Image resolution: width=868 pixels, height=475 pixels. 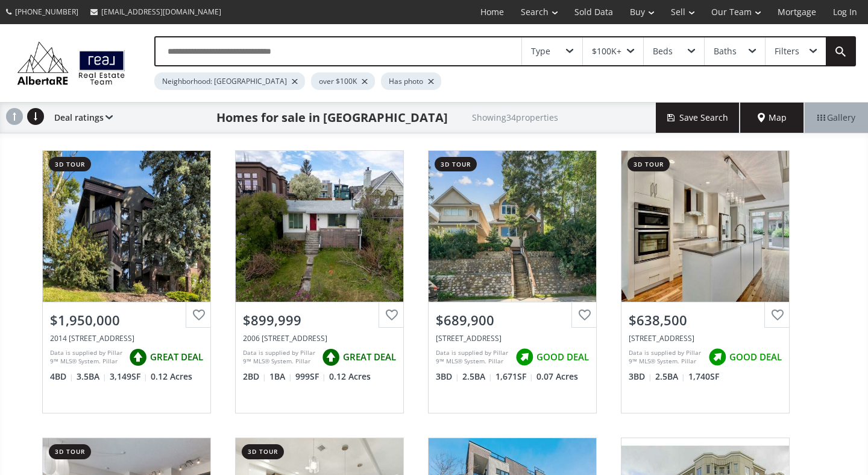 What do you see at coordinates (512, 338) in the screenshot?
I see `div: 1809 28 Avenue SW, Calgary, AB T2T 1J9` at bounding box center [512, 338].